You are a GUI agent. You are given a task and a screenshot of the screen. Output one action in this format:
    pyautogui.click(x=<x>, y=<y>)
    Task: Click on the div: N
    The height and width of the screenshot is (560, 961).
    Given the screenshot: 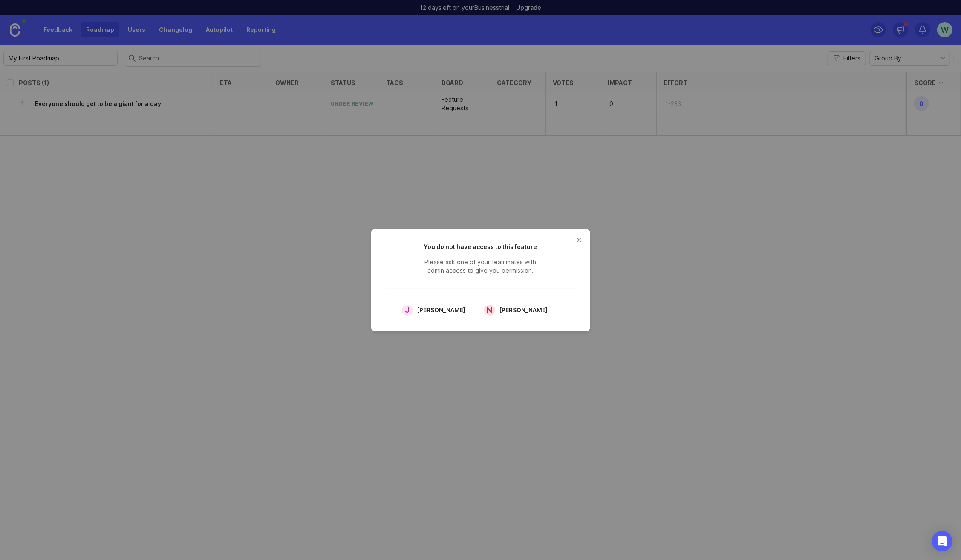 What is the action you would take?
    pyautogui.click(x=490, y=311)
    